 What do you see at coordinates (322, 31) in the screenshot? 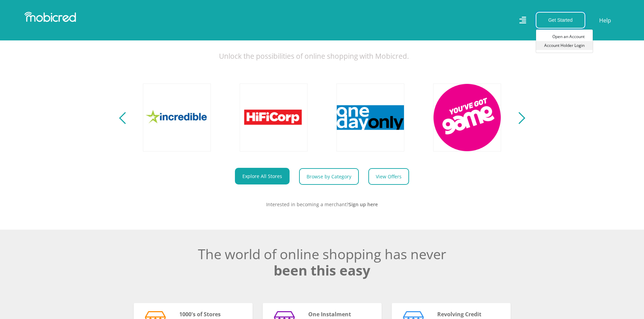
I see `h2: Infinite Possibilities.` at bounding box center [322, 31].